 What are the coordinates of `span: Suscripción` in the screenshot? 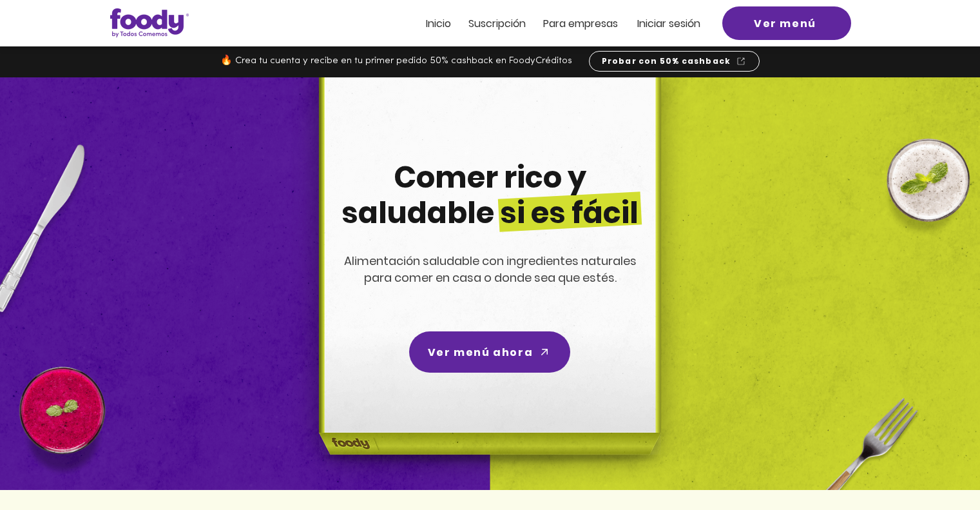 It's located at (497, 23).